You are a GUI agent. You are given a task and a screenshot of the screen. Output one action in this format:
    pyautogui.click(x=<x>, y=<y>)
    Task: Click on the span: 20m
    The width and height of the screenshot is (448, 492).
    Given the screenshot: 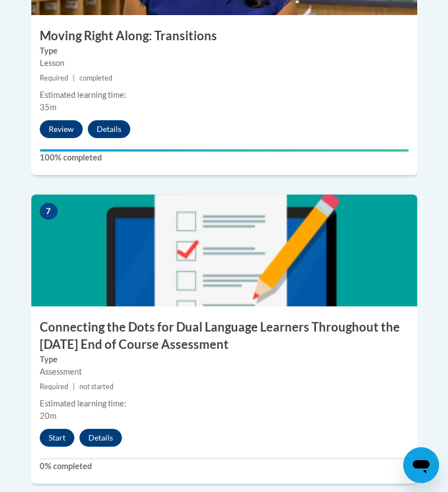 What is the action you would take?
    pyautogui.click(x=48, y=416)
    